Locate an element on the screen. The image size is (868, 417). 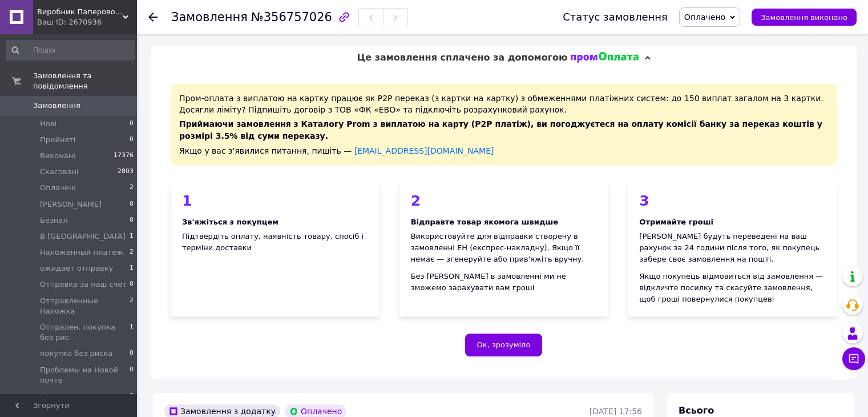
b: Відправте товар якомога швидше is located at coordinates (485, 222).